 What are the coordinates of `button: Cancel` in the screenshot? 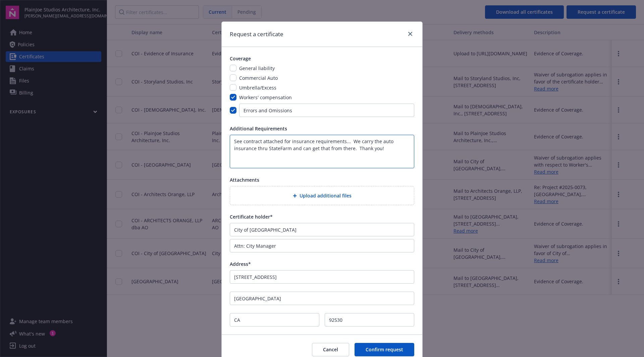 It's located at (330, 349).